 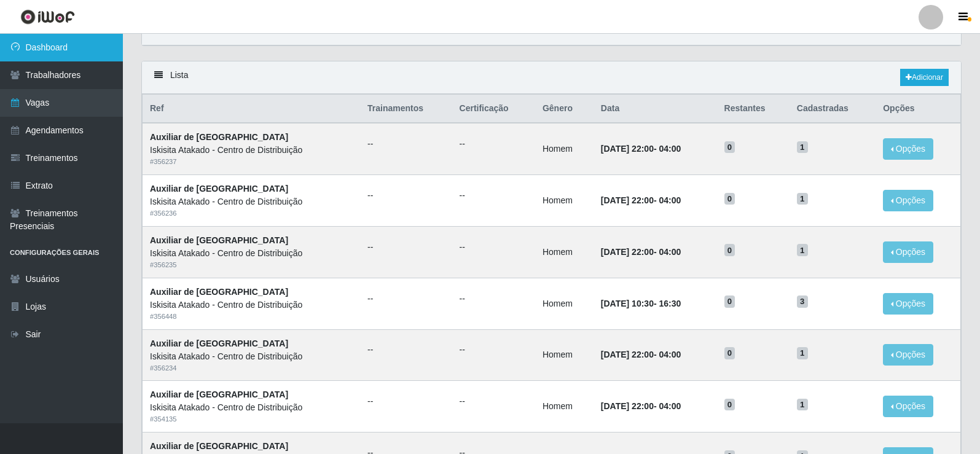 What do you see at coordinates (251, 108) in the screenshot?
I see `th: Ref` at bounding box center [251, 108].